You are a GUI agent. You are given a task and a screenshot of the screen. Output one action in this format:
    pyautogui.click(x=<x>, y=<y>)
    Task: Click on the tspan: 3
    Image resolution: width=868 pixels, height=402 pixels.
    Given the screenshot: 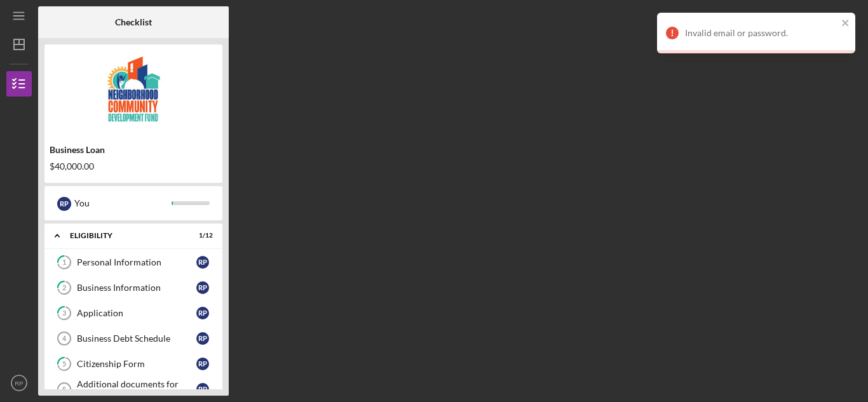 What is the action you would take?
    pyautogui.click(x=65, y=313)
    